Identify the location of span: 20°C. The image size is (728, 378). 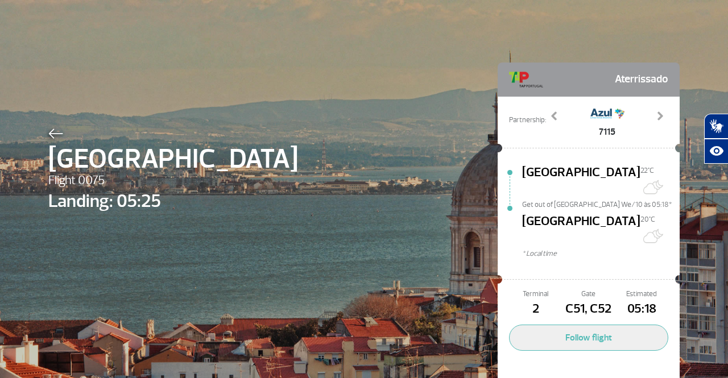
(648, 220).